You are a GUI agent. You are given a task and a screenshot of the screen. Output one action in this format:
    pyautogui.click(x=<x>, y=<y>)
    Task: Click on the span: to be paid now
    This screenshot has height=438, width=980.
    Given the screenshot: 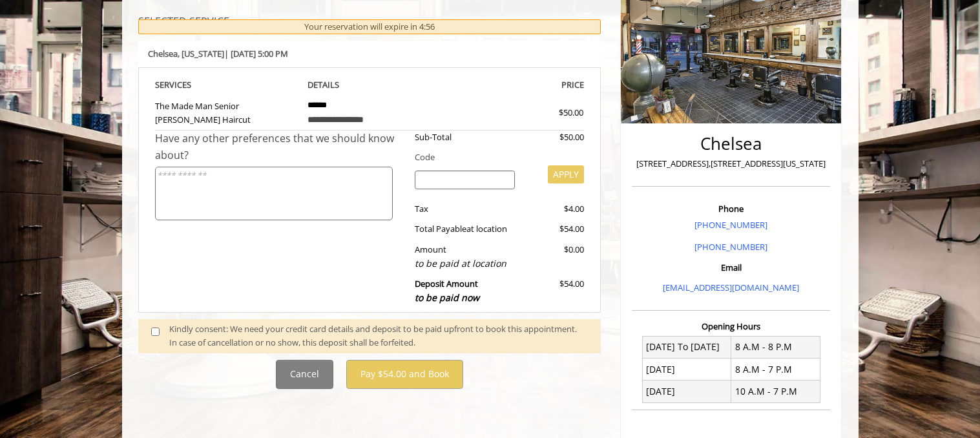 What is the action you would take?
    pyautogui.click(x=447, y=297)
    